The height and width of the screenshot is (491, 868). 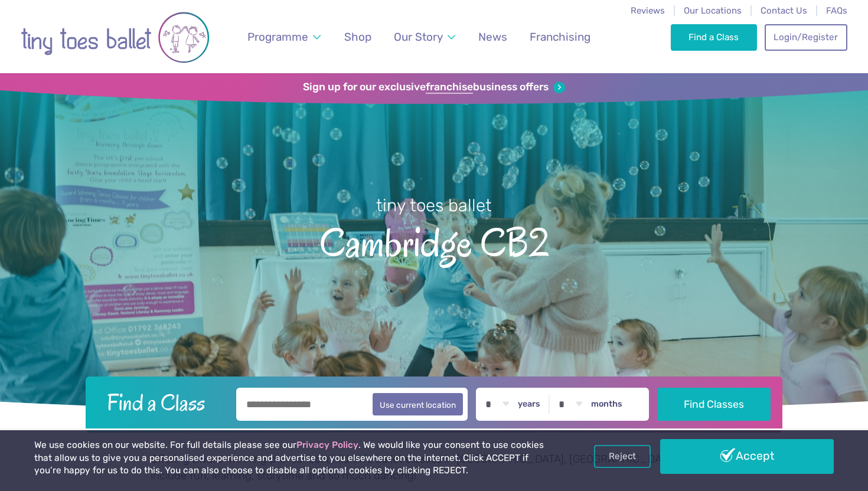 I want to click on a: News, so click(x=493, y=36).